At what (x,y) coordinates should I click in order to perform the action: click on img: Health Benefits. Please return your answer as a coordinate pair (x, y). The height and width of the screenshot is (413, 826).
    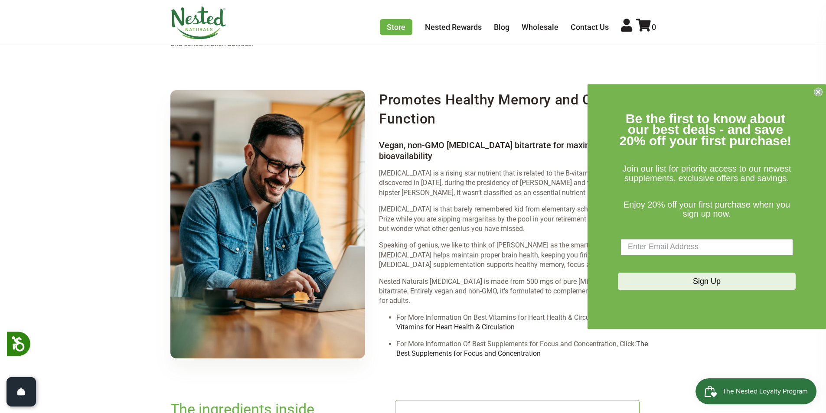
    Looking at the image, I should click on (268, 224).